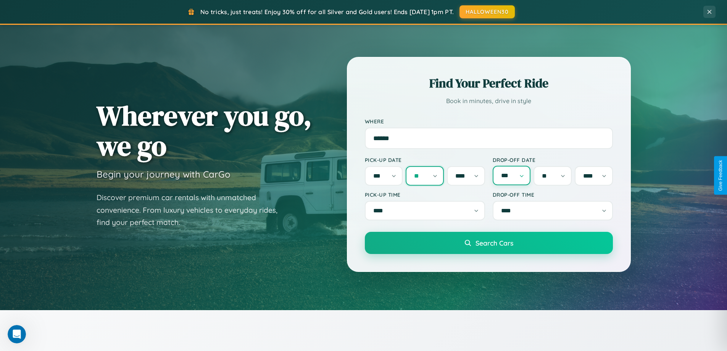  What do you see at coordinates (489, 83) in the screenshot?
I see `h2: Find Your Perfect Ride` at bounding box center [489, 83].